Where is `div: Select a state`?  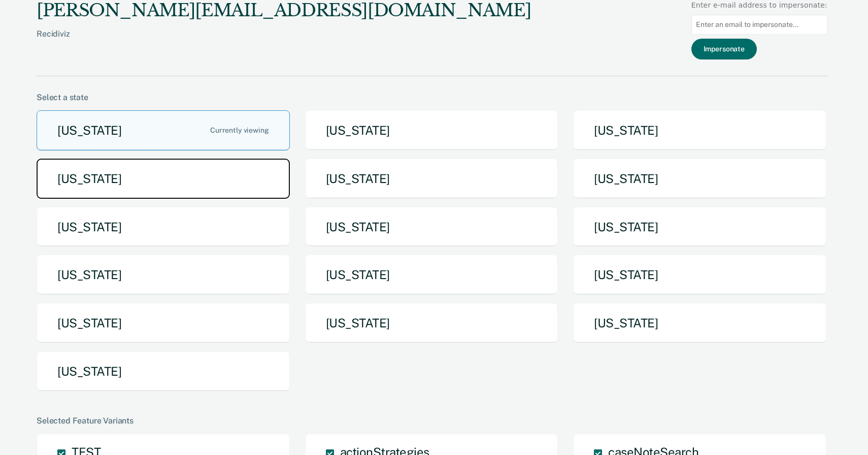 div: Select a state is located at coordinates (432, 97).